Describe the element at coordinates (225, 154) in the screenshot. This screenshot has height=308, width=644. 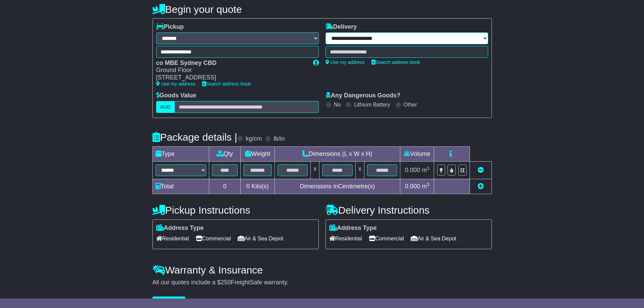
I see `td: Qty` at that location.